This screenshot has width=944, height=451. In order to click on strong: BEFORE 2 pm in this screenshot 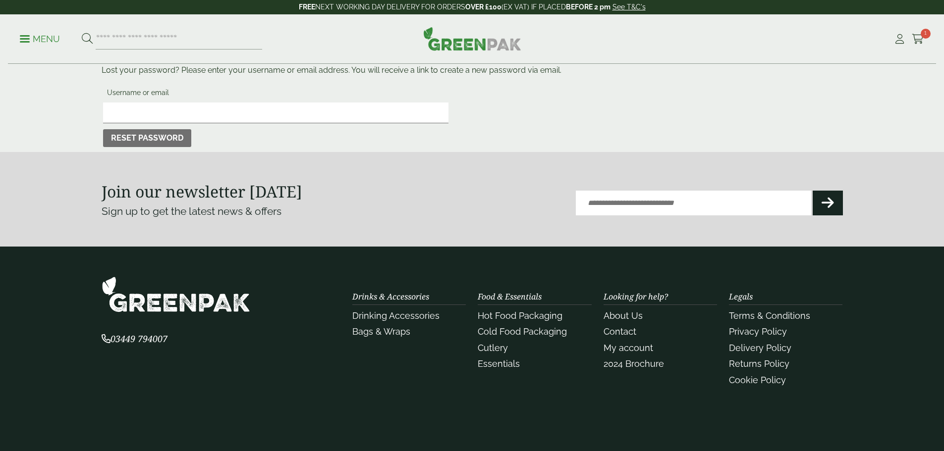, I will do `click(588, 7)`.